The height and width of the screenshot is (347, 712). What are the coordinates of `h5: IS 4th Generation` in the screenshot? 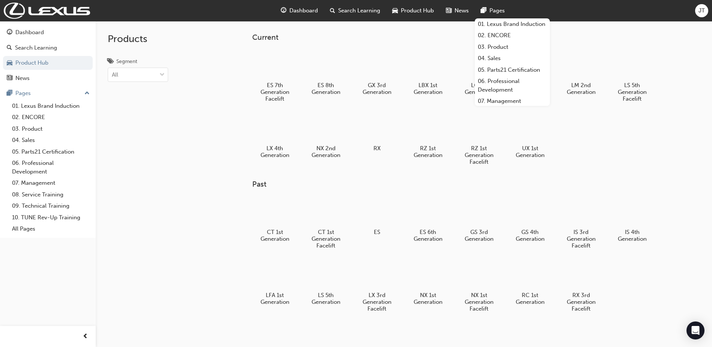 It's located at (632, 235).